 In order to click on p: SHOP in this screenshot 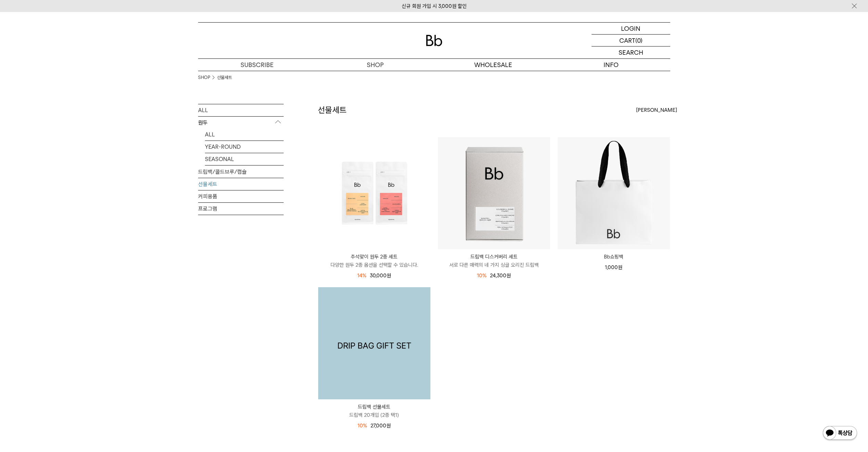, I will do `click(375, 64)`.